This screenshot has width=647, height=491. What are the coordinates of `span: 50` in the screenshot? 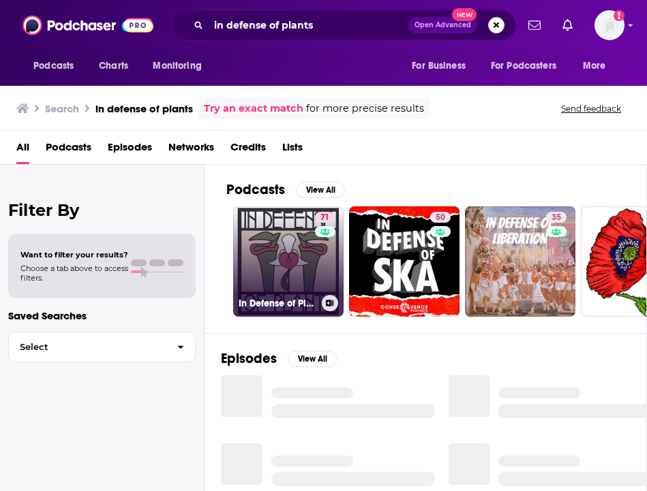 It's located at (440, 218).